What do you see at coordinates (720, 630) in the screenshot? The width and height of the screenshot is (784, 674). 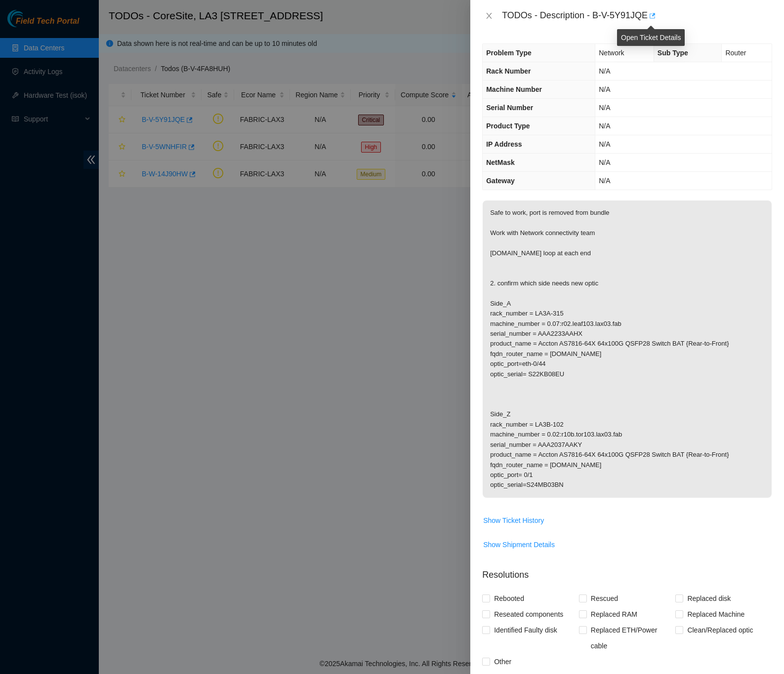 I see `span: Clean/Replaced optic` at bounding box center [720, 630].